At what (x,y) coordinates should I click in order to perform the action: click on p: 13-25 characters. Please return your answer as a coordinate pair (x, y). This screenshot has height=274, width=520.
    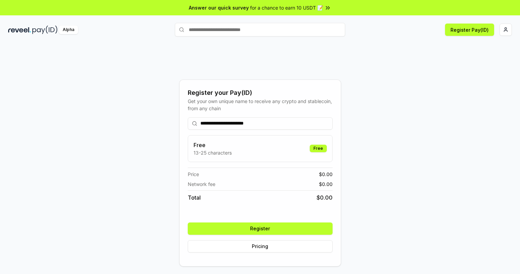
    Looking at the image, I should click on (213, 152).